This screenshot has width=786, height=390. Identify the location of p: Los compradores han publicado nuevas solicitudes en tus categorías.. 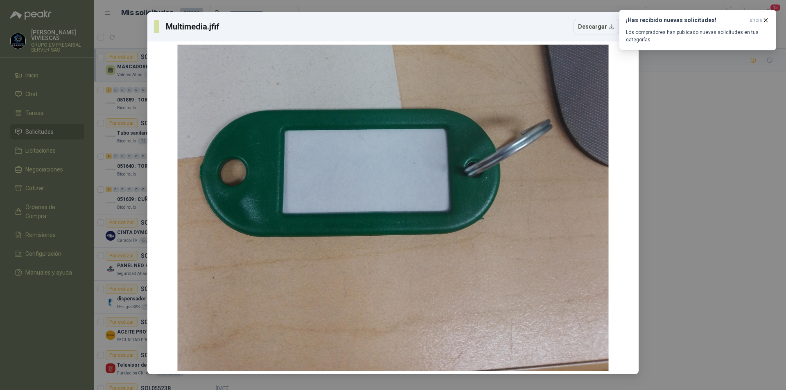
(697, 36).